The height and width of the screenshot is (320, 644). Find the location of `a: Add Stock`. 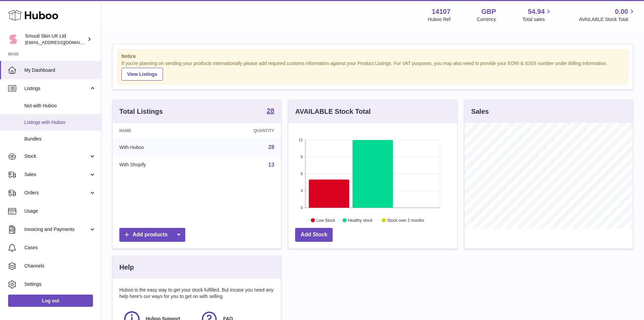

a: Add Stock is located at coordinates (314, 234).